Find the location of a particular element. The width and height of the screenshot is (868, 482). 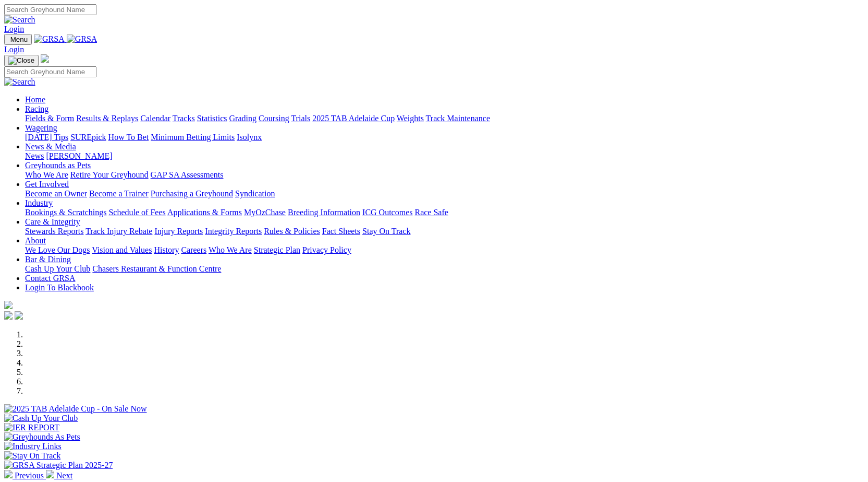

a: Privacy Policy is located at coordinates (327, 249).